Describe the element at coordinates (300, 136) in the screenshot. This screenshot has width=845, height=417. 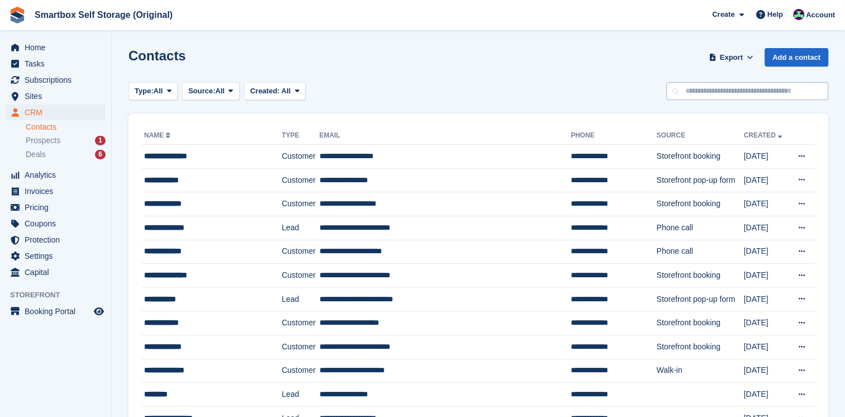
I see `th: Type` at that location.